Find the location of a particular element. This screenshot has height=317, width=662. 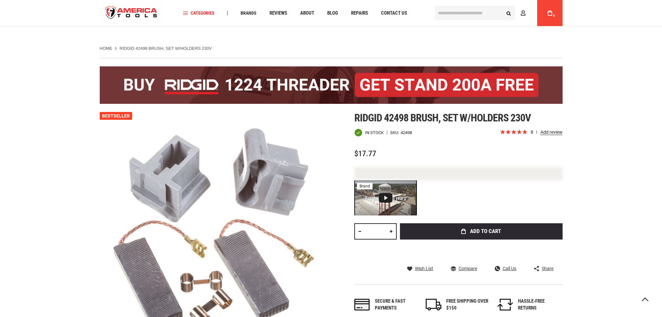

a: Compare is located at coordinates (464, 269).